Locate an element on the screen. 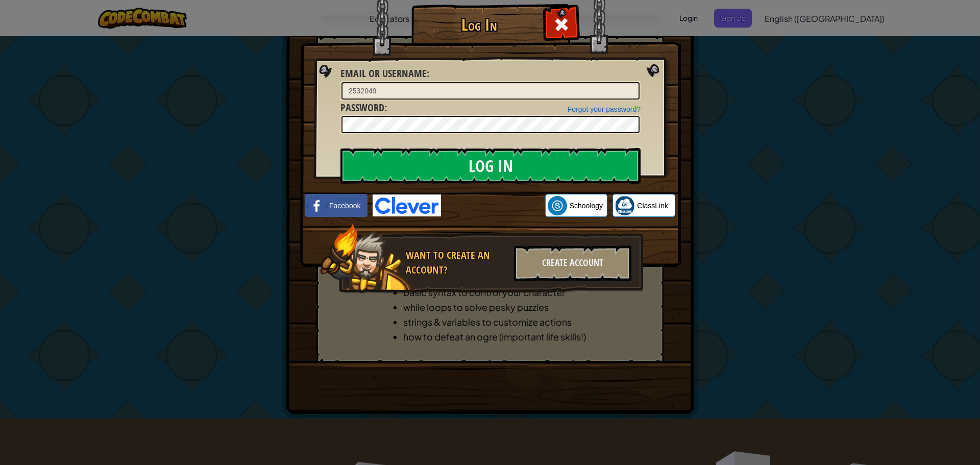  img: clever-logo-blue.png is located at coordinates (407, 206).